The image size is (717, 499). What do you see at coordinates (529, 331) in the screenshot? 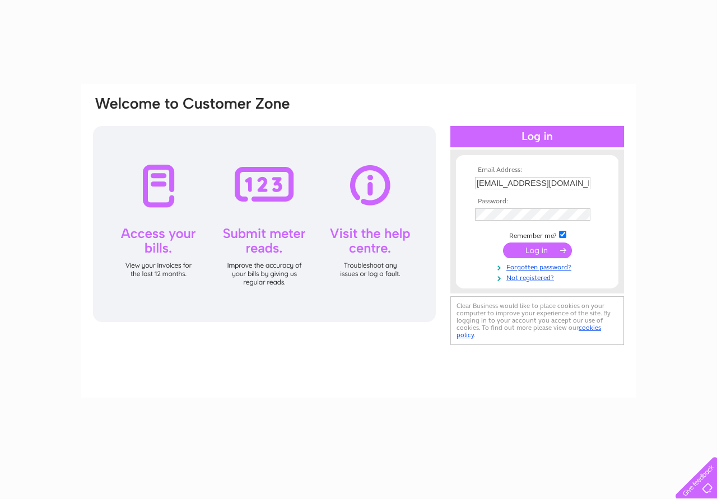
I see `a: cookies policy` at bounding box center [529, 331].